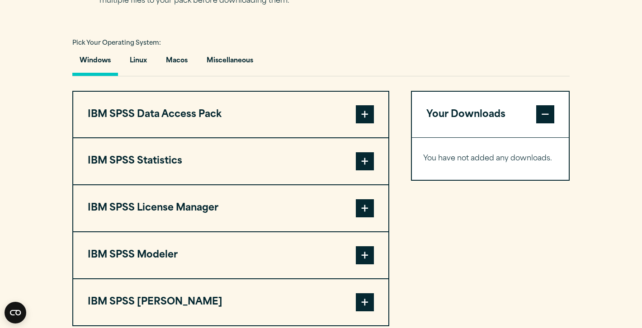 The width and height of the screenshot is (642, 328). What do you see at coordinates (230, 63) in the screenshot?
I see `button: Miscellaneous` at bounding box center [230, 63].